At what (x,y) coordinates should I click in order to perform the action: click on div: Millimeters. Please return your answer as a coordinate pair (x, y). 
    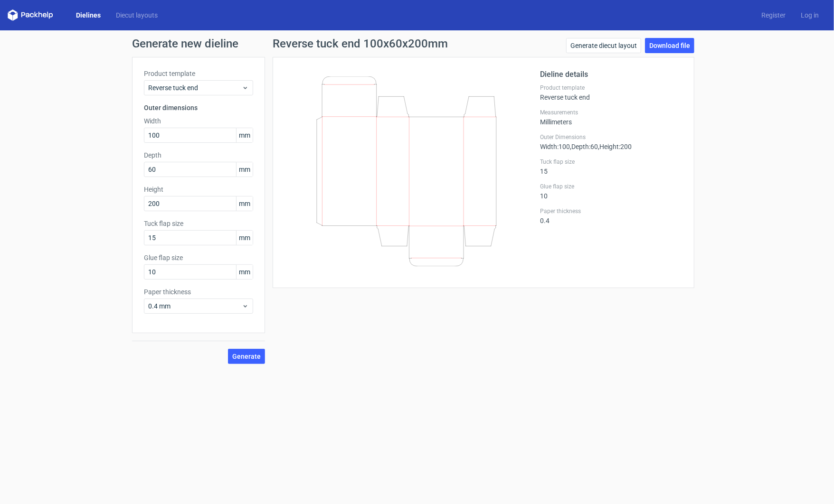
    Looking at the image, I should click on (611, 117).